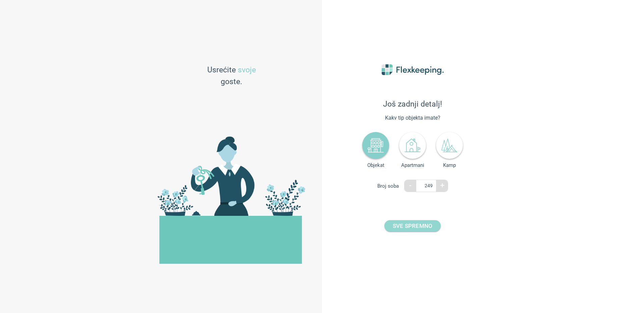  I want to click on span: Još zadnji detalj!, so click(413, 104).